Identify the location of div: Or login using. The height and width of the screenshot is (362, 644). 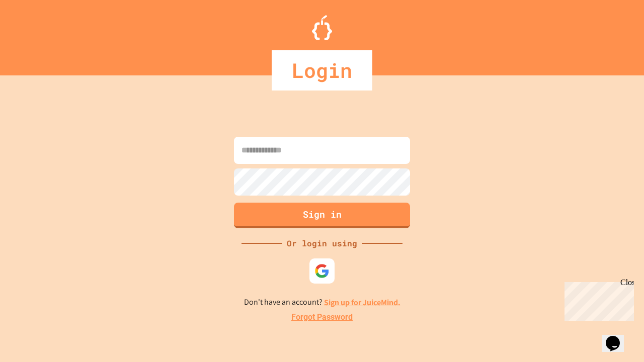
(322, 244).